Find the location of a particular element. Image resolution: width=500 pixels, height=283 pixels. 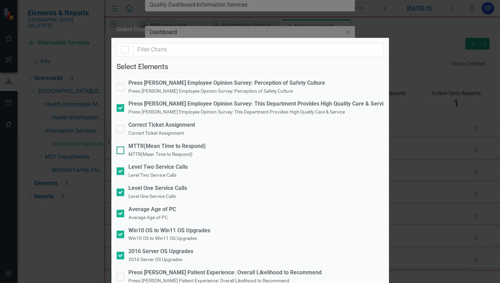

div: 2016 Server OS Upgrades is located at coordinates (161, 251).